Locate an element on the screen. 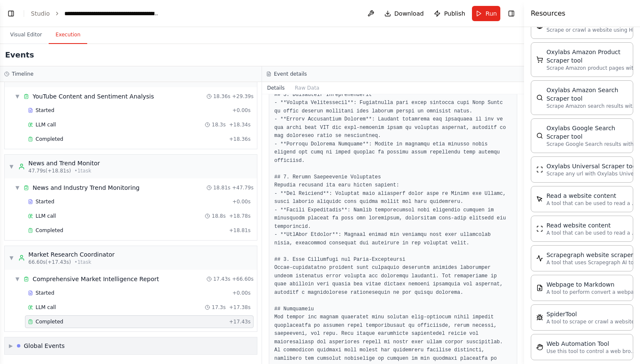 The width and height of the screenshot is (640, 364). div: Oxylabs Amazon Product Scraper tool is located at coordinates (593, 56).